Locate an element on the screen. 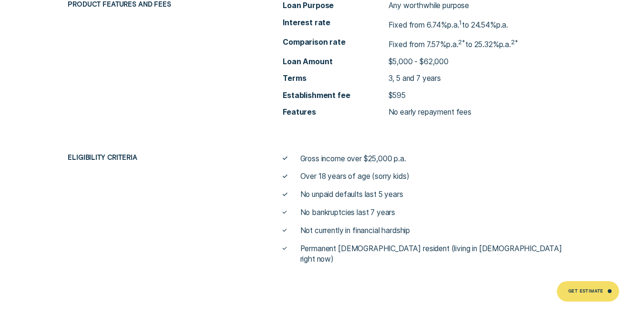 This screenshot has width=644, height=323. span: No unpaid defaults last 5 years is located at coordinates (352, 194).